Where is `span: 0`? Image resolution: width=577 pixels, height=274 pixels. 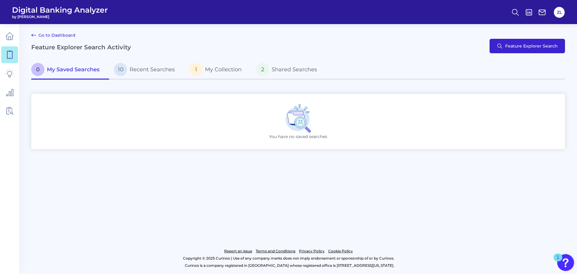
span: 0 is located at coordinates (38, 69).